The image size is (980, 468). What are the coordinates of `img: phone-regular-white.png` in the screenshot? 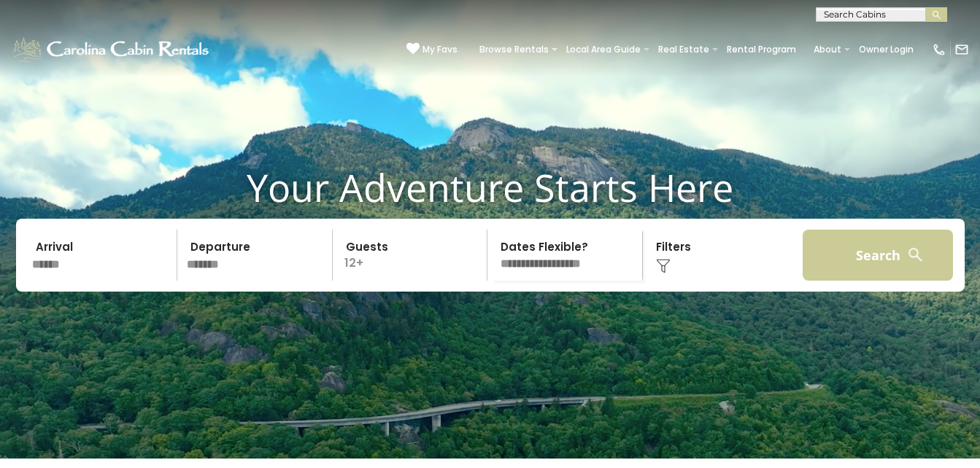 It's located at (939, 49).